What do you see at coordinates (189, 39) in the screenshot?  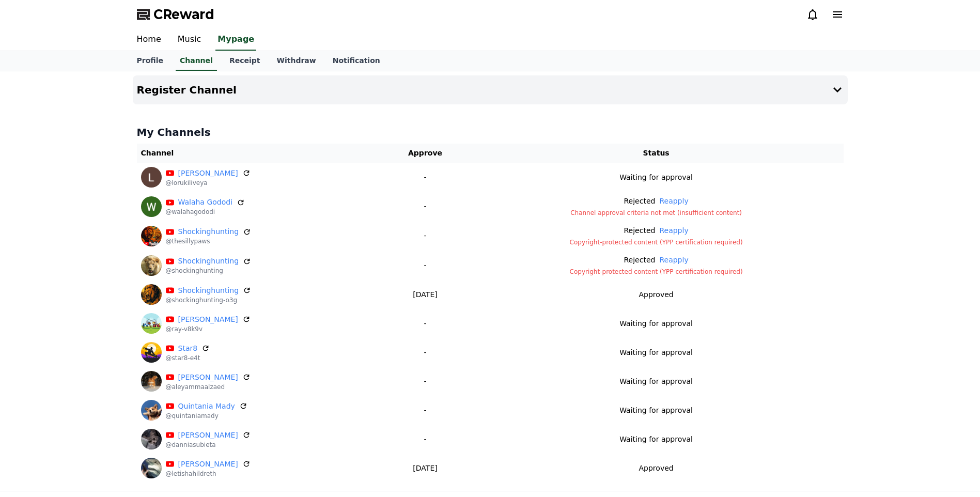 I see `a: Music` at bounding box center [189, 39].